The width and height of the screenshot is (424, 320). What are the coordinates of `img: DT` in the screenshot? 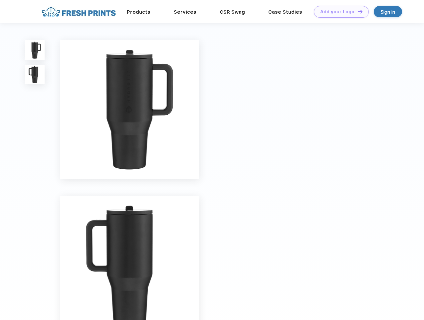 It's located at (360, 11).